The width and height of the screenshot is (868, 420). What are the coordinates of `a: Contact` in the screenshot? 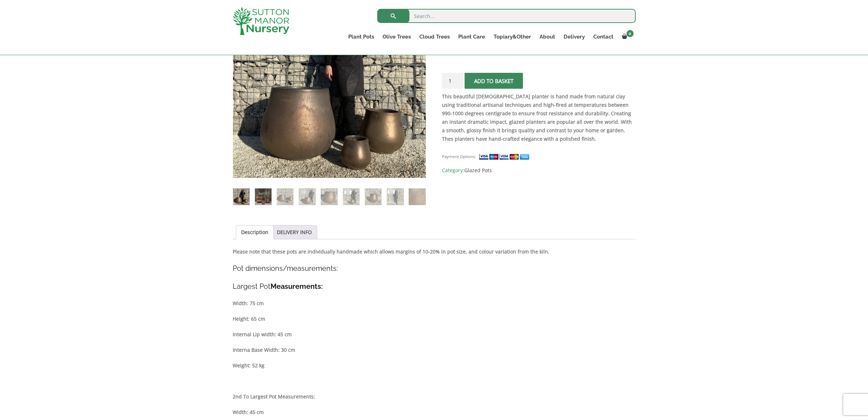 It's located at (603, 36).